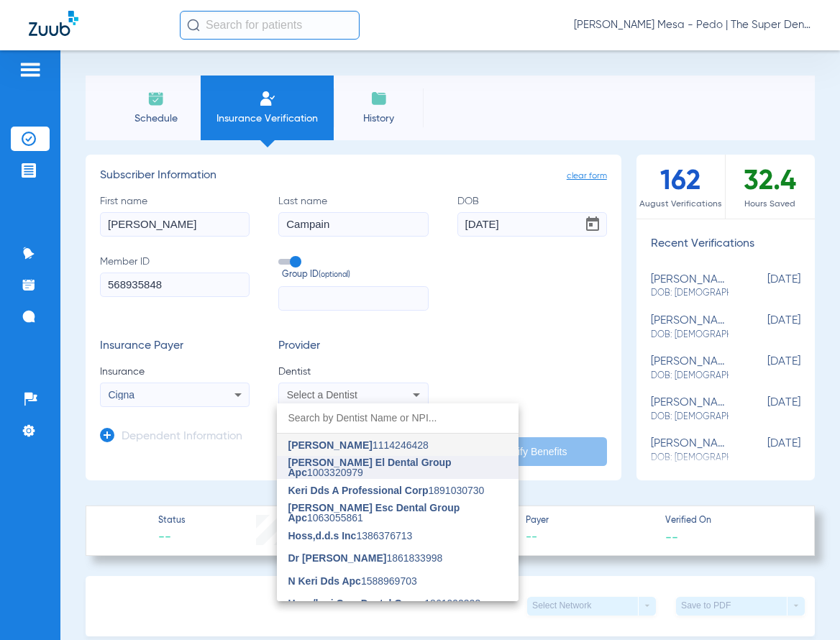 Image resolution: width=840 pixels, height=640 pixels. Describe the element at coordinates (398, 513) in the screenshot. I see `span: 1063055861` at that location.